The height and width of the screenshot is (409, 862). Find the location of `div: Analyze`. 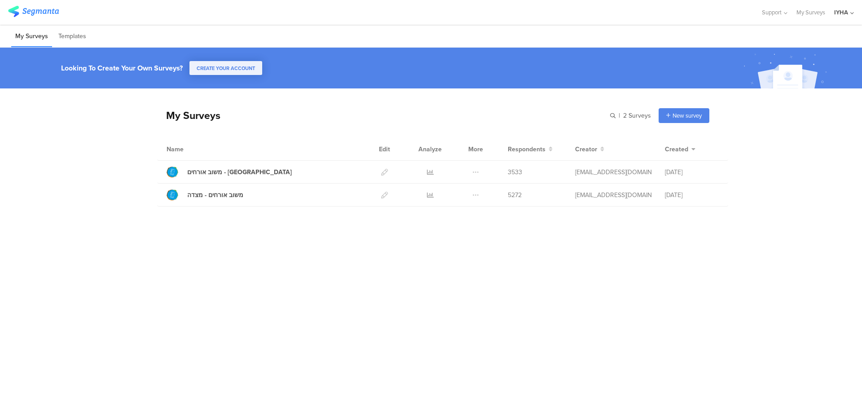

div: Analyze is located at coordinates (430, 149).